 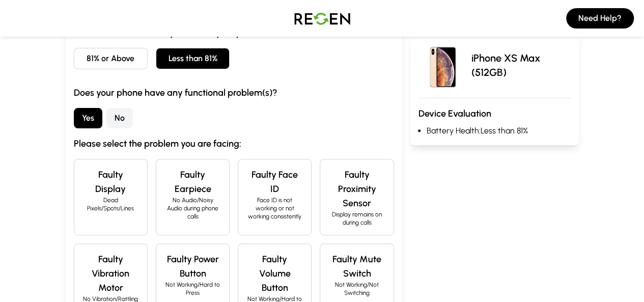 I want to click on h4: Faulty Proximity Sensor, so click(x=356, y=189).